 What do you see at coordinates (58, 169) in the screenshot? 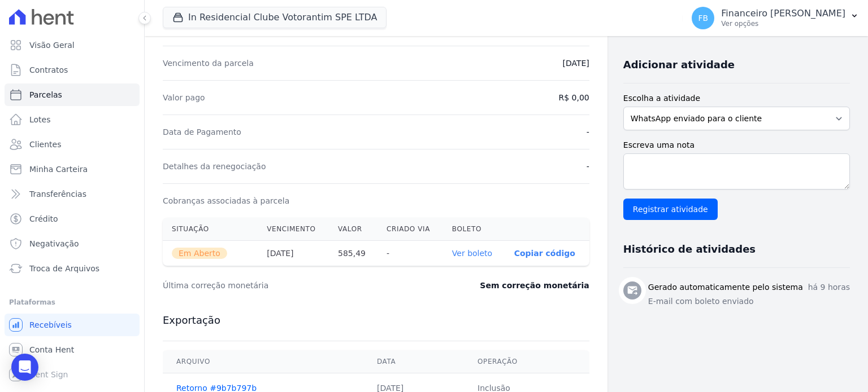
I see `span: Minha Carteira` at bounding box center [58, 169].